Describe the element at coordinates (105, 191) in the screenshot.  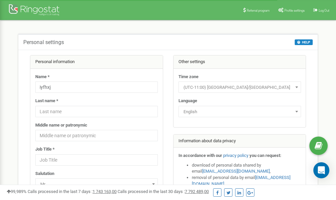
I see `u: 1 743 163,00` at that location.